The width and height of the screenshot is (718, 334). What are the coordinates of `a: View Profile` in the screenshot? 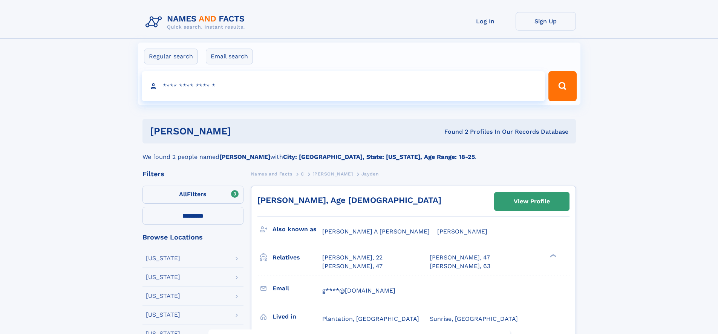 It's located at (532, 202).